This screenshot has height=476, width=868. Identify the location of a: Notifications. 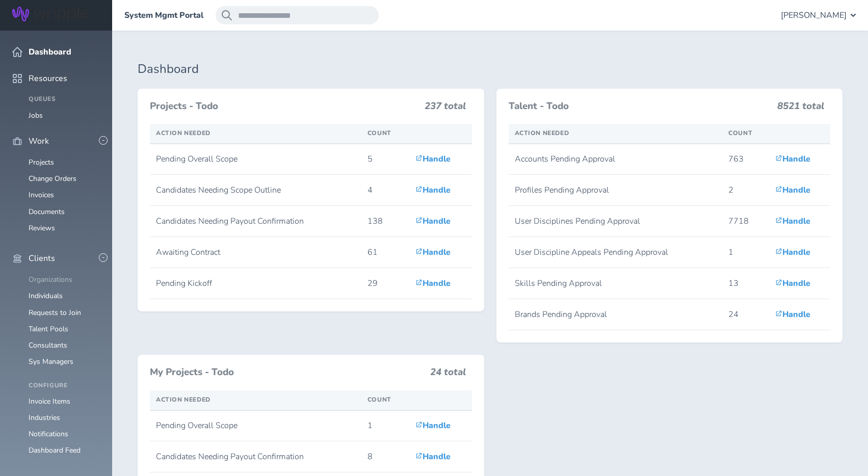
(49, 434).